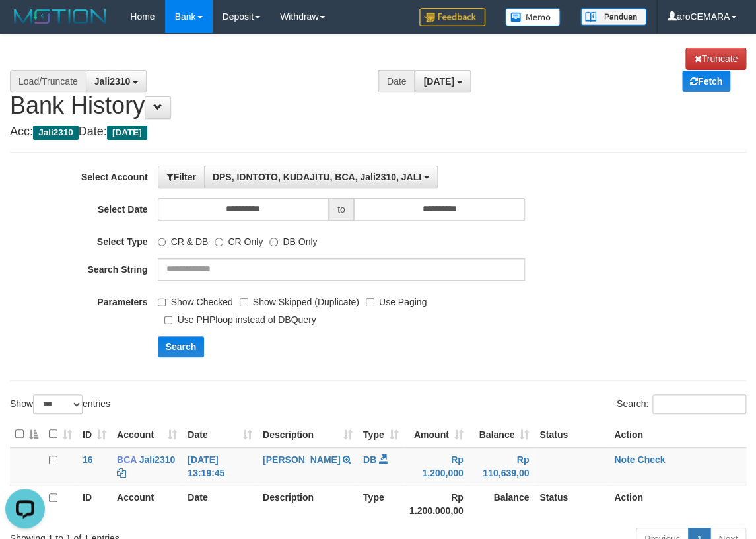  I want to click on input: CR Only, so click(218, 242).